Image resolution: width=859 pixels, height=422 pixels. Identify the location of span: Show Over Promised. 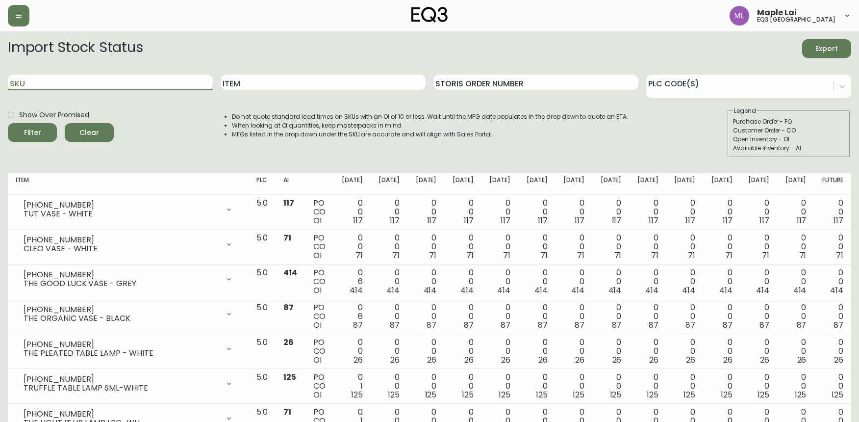
(54, 115).